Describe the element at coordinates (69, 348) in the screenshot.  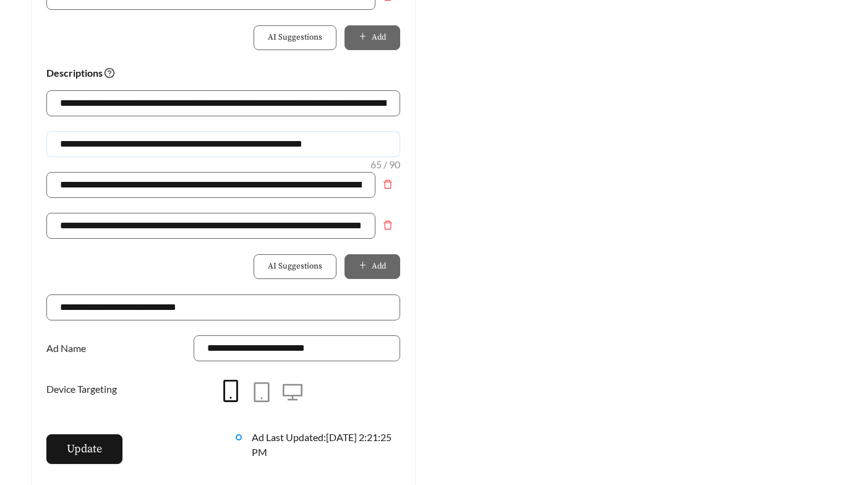
I see `label: Ad Name` at that location.